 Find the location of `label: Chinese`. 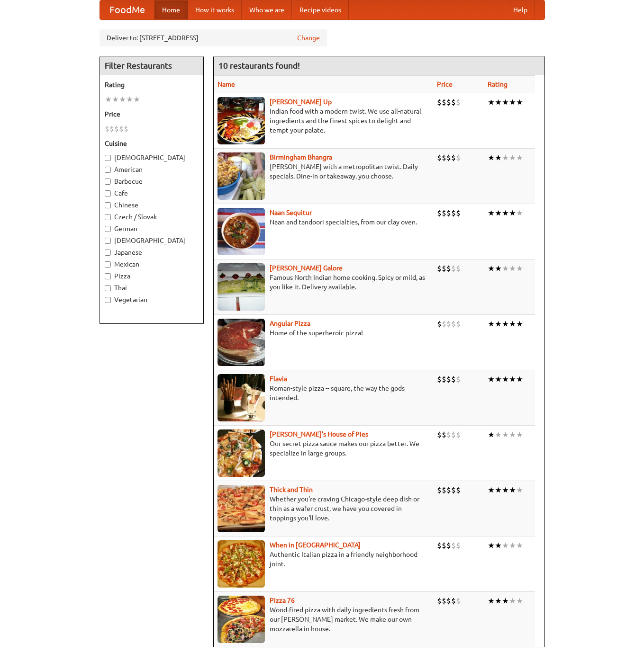

label: Chinese is located at coordinates (151, 205).